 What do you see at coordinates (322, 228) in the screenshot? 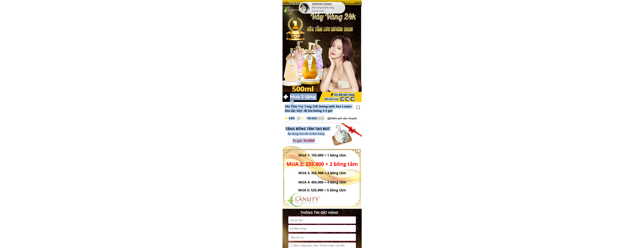
I see `input: Số điện thoại` at bounding box center [322, 228].